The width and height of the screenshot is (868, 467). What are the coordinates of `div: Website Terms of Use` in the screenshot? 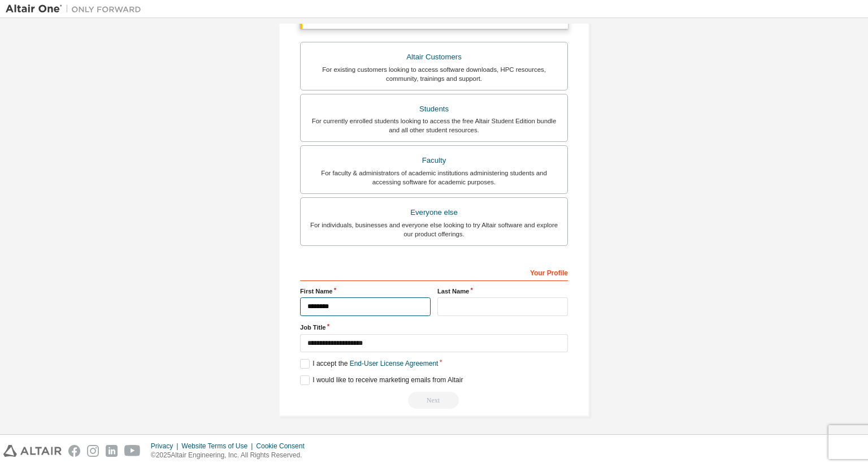 It's located at (218, 446).